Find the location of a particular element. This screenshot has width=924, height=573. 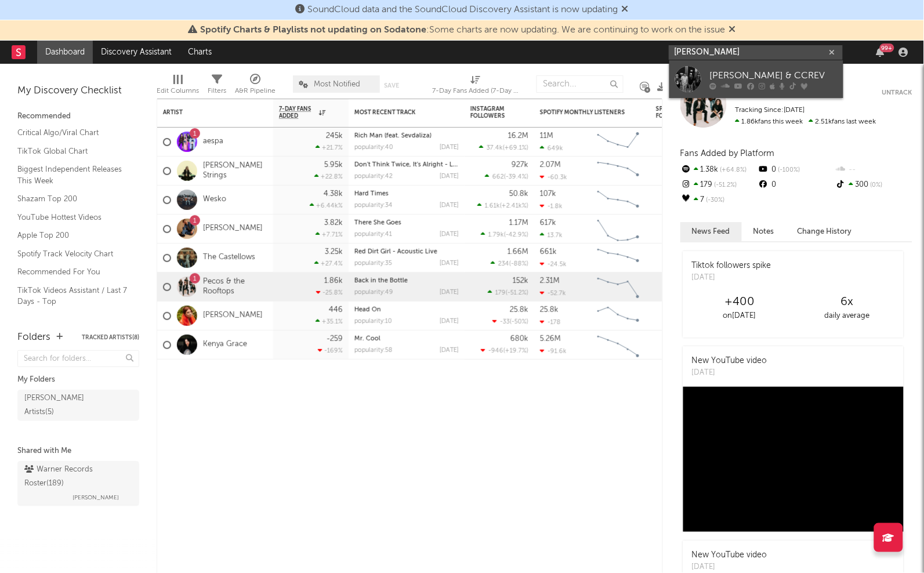

a: TikTok Videos Assistant / Last 7 Days - Top is located at coordinates (73, 296).